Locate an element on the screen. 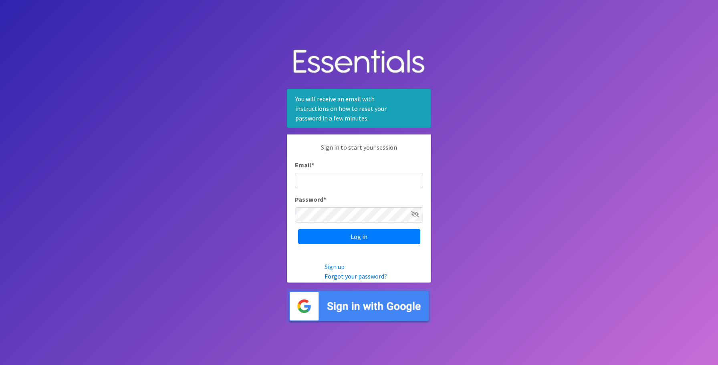 The image size is (718, 365). input: Log in is located at coordinates (359, 237).